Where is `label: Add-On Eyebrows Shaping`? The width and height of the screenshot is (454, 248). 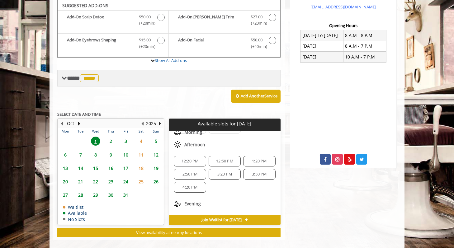
label: Add-On Eyebrows Shaping is located at coordinates (113, 44).